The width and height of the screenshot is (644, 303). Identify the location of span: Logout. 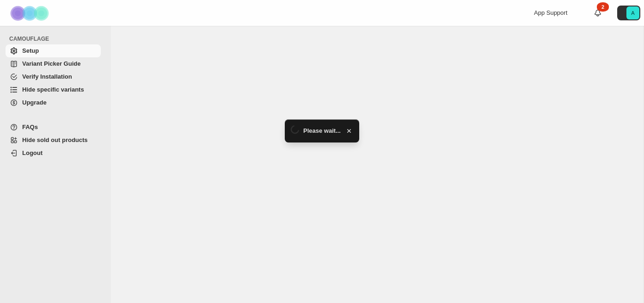
(32, 153).